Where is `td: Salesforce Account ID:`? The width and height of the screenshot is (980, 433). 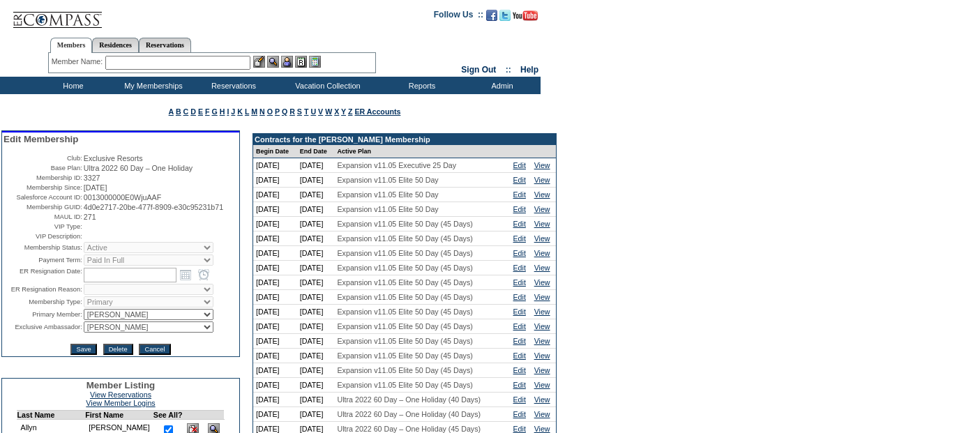
td: Salesforce Account ID: is located at coordinates (42, 197).